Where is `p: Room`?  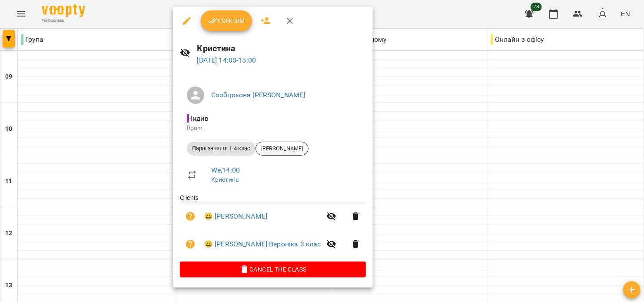 p: Room is located at coordinates (273, 128).